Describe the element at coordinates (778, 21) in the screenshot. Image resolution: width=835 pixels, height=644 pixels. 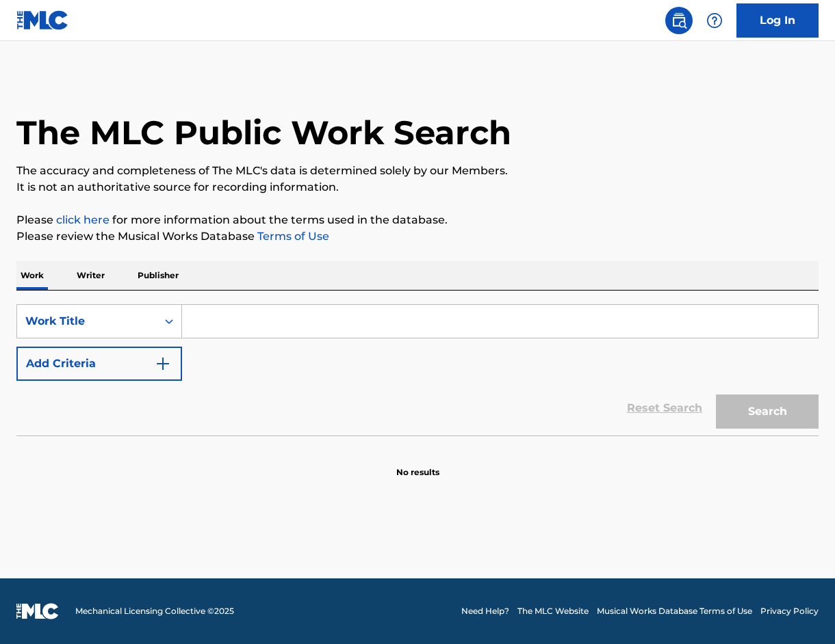
I see `a: Log In` at that location.